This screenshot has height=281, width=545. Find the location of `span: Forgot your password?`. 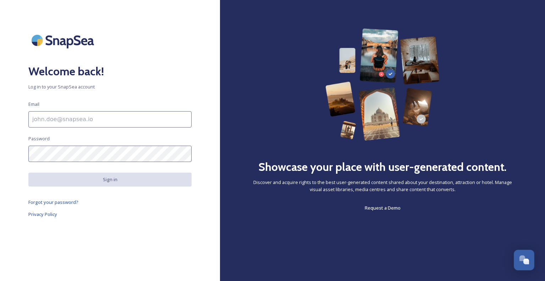

span: Forgot your password? is located at coordinates (53, 202).